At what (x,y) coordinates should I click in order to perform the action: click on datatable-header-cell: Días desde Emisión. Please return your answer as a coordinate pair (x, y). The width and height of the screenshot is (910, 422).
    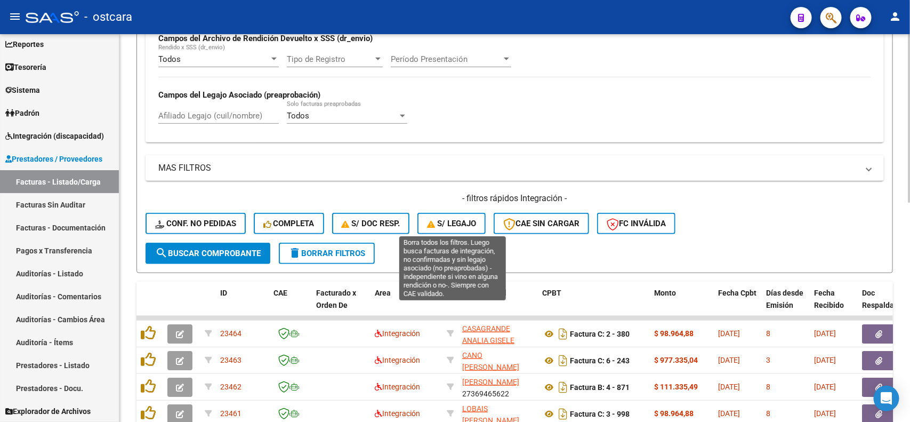
    Looking at the image, I should click on (786, 305).